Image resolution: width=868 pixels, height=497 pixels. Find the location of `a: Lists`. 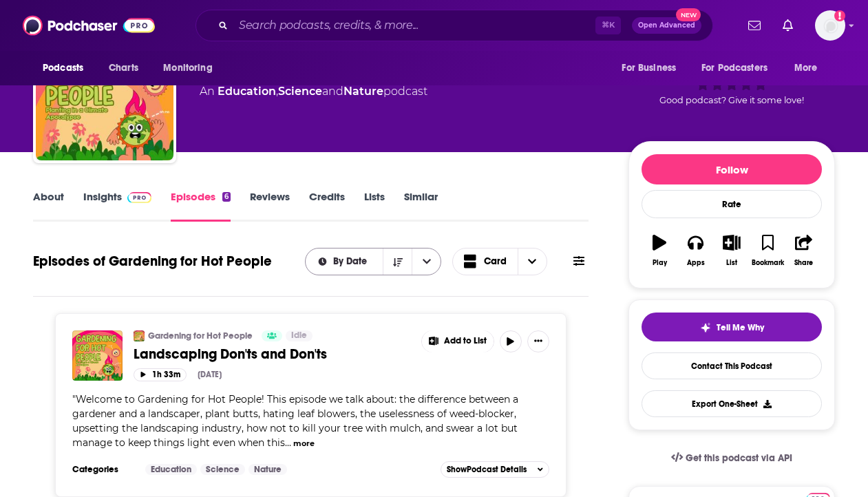

a: Lists is located at coordinates (374, 206).